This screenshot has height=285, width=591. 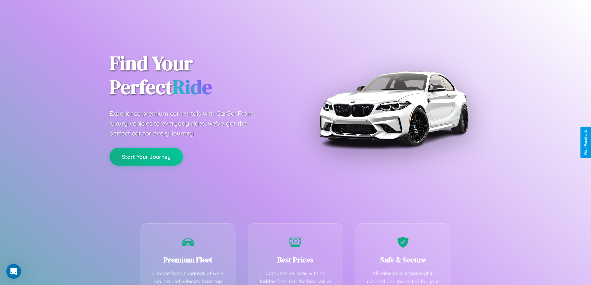 I want to click on h3: Best Prices, so click(x=295, y=260).